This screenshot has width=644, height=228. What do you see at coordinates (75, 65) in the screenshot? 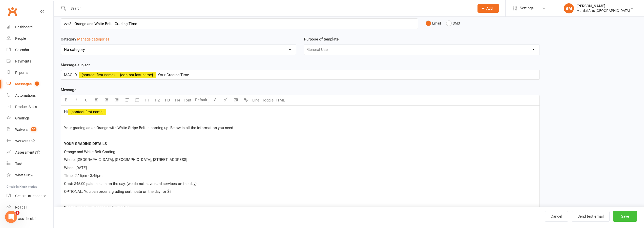
I see `label: Message subject` at bounding box center [75, 65].